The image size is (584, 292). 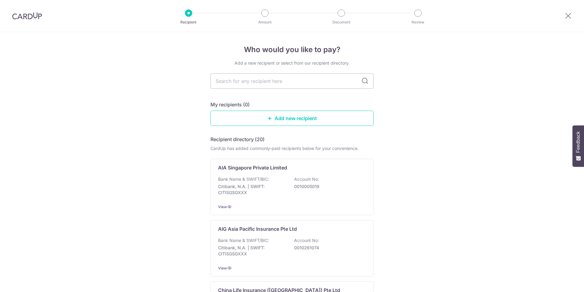 I want to click on h5: My recipients (0), so click(x=230, y=104).